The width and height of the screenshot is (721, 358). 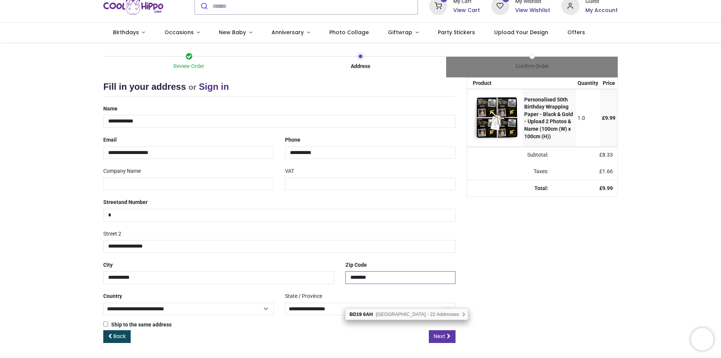 I want to click on div: Address, so click(x=361, y=67).